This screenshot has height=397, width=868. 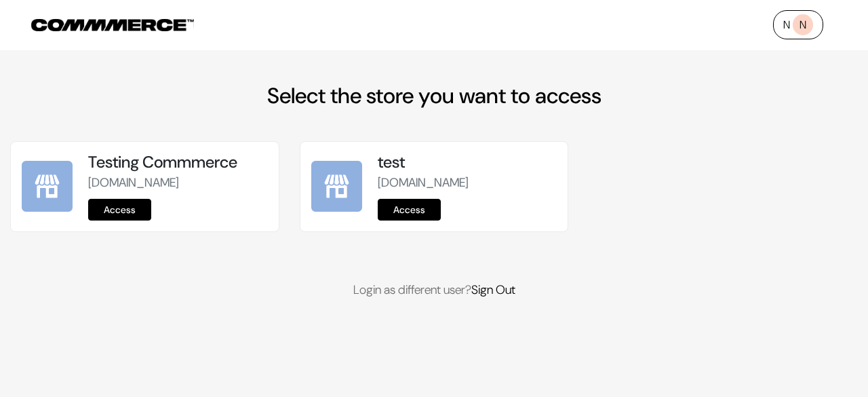 I want to click on a: NN, so click(x=798, y=24).